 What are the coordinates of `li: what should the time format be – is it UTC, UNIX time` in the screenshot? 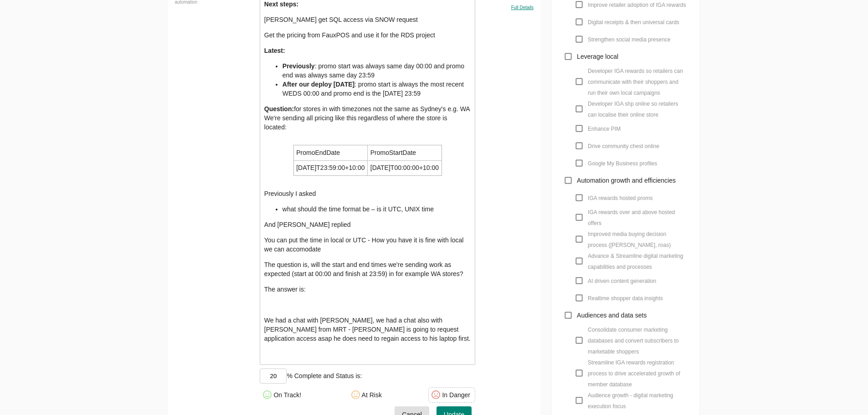 It's located at (377, 209).